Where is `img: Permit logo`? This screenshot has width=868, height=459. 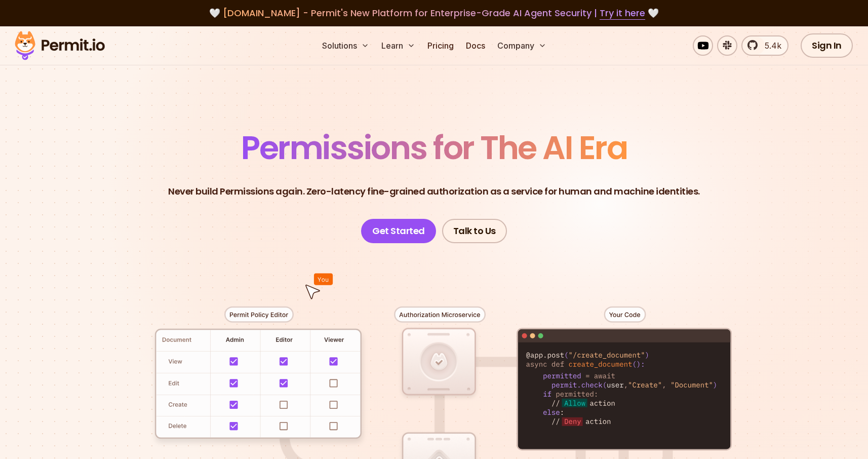
img: Permit logo is located at coordinates (60, 46).